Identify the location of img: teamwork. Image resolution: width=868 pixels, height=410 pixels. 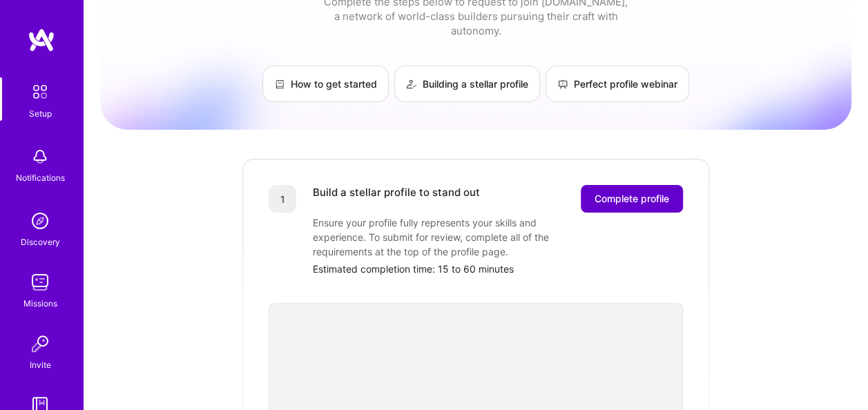
(40, 283).